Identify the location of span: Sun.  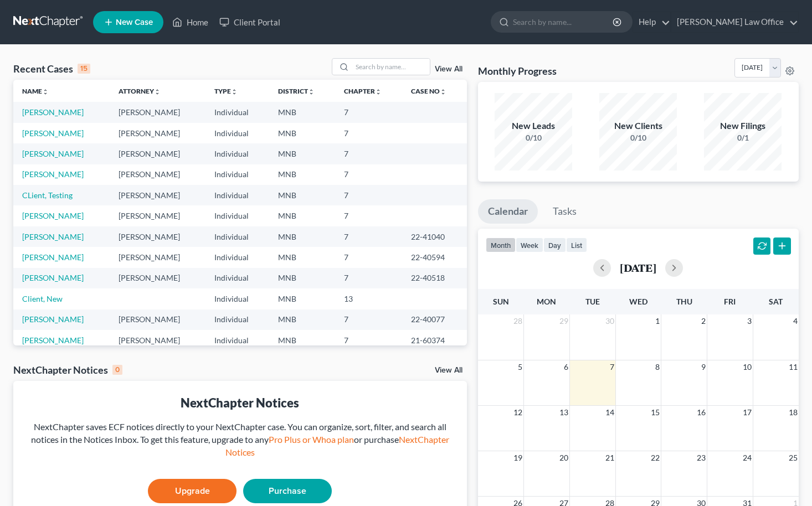
(501, 301).